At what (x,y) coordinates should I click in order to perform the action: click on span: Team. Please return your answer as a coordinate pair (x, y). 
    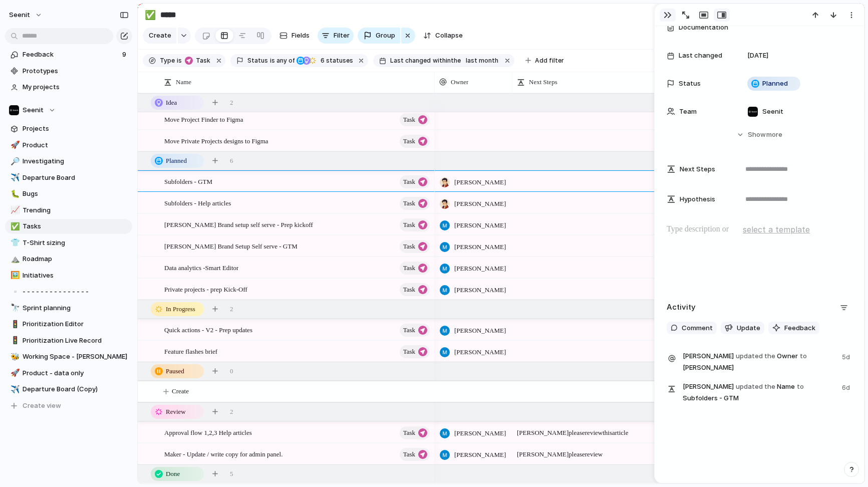
    Looking at the image, I should click on (688, 112).